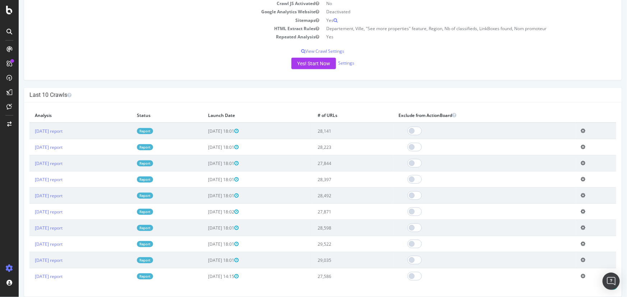  I want to click on th: Analysis, so click(62, 115).